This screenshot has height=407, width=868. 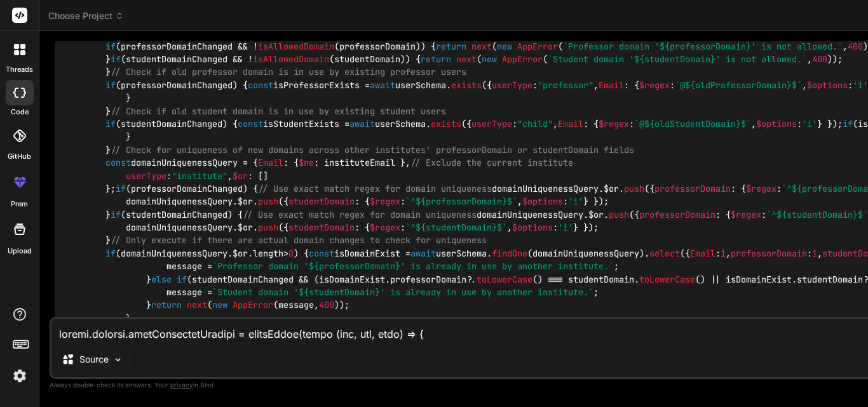 I want to click on span: privacy, so click(x=182, y=385).